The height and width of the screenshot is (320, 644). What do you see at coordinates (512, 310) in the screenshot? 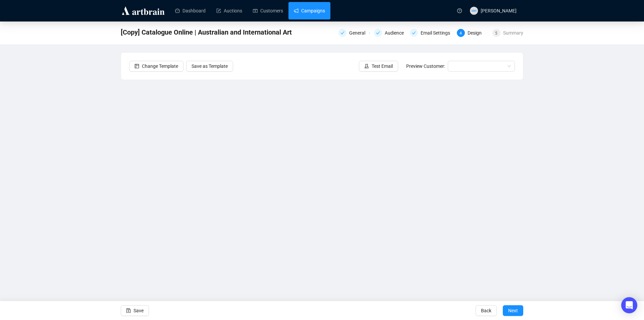
I see `button: Next` at bounding box center [512, 310].